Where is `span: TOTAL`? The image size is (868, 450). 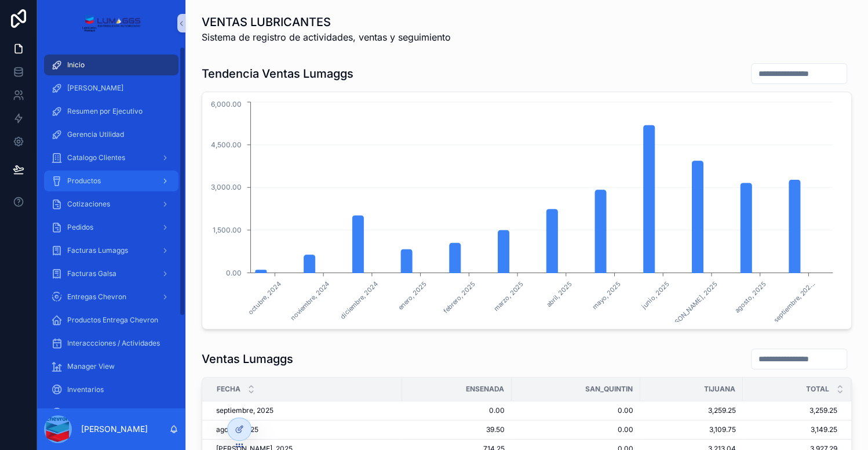
span: TOTAL is located at coordinates (818, 389).